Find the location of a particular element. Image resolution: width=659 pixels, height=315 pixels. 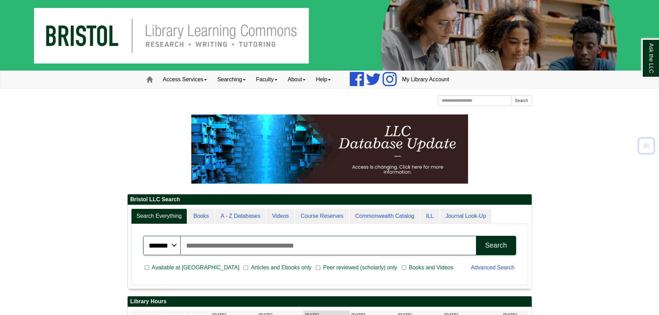

input: Books and Videos is located at coordinates (404, 268).